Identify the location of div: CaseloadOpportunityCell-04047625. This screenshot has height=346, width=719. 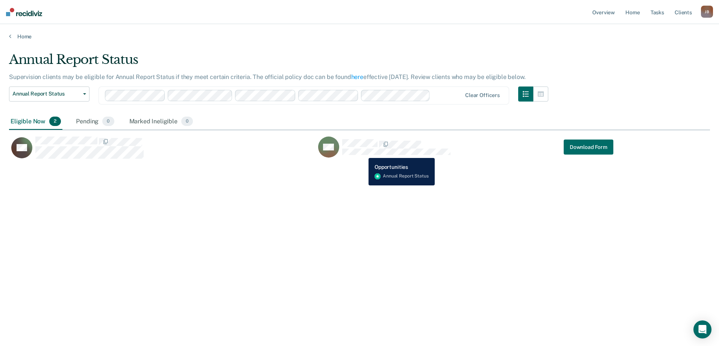
(162, 151).